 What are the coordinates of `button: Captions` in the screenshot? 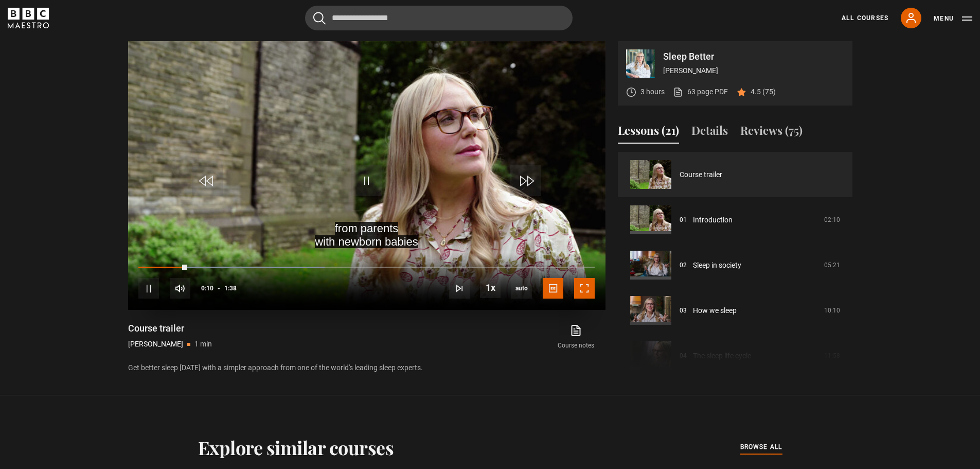 It's located at (553, 288).